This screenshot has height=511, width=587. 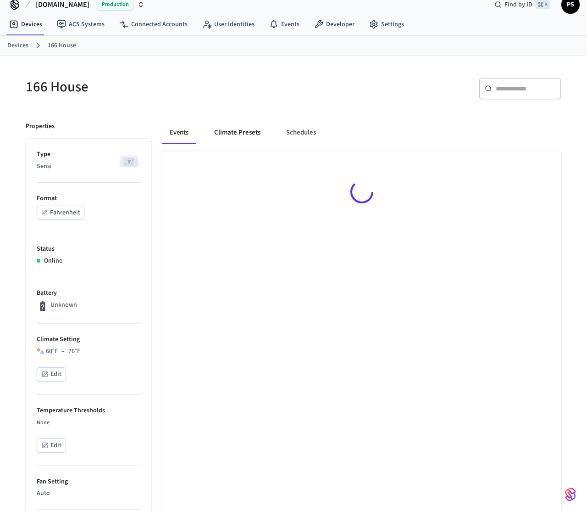 What do you see at coordinates (129, 161) in the screenshot?
I see `img: Sensi Smart Thermostat (White)` at bounding box center [129, 161].